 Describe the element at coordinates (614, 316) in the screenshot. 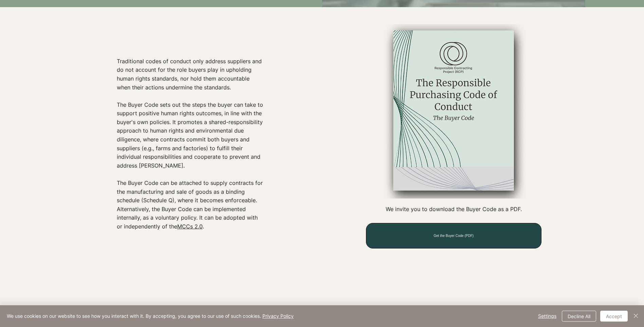

I see `button: Accept` at that location.